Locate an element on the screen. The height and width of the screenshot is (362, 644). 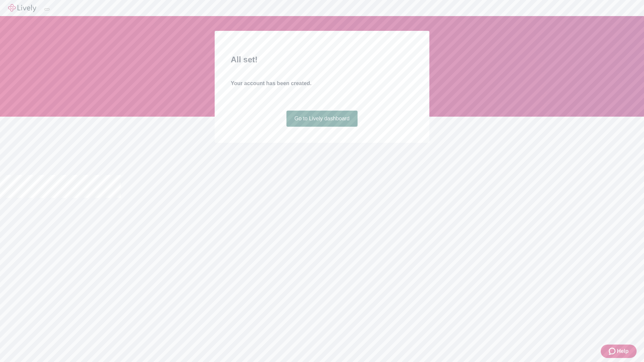
a: Go to Lively dashboard is located at coordinates (322, 119).